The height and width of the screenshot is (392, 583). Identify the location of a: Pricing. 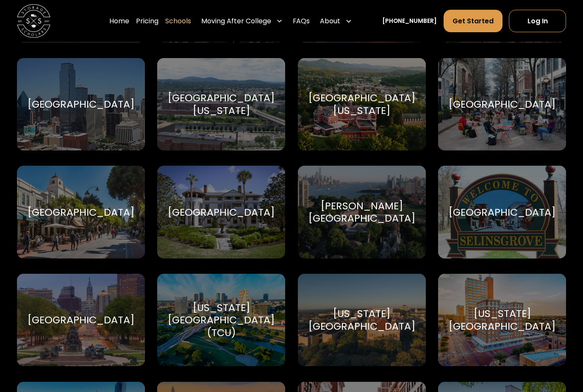
(147, 21).